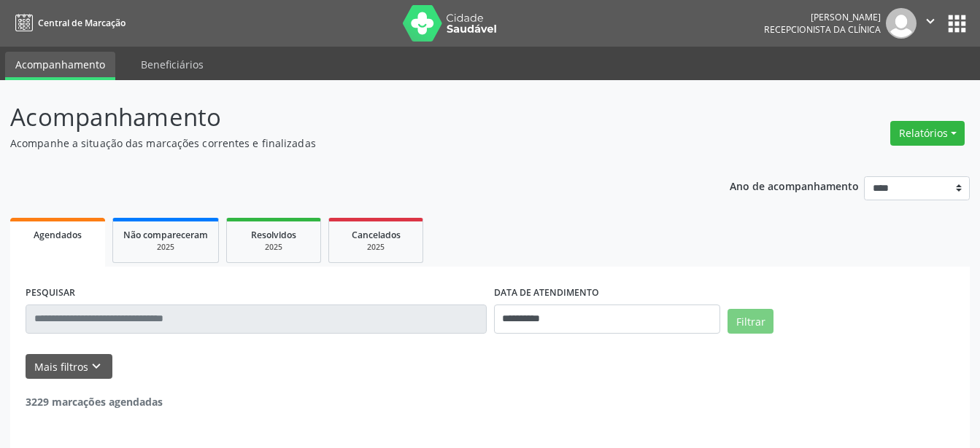 This screenshot has width=980, height=448. What do you see at coordinates (172, 64) in the screenshot?
I see `a: Beneficiários` at bounding box center [172, 64].